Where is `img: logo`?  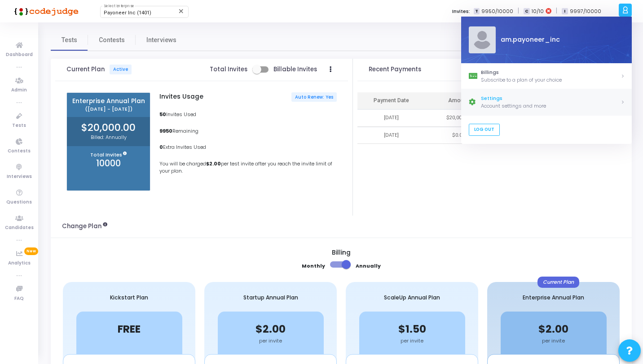 img: logo is located at coordinates (45, 11).